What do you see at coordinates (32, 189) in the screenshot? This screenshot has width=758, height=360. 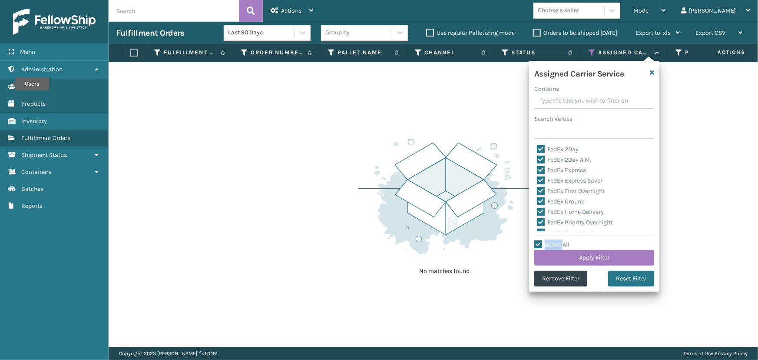 I see `span: Batches` at bounding box center [32, 189].